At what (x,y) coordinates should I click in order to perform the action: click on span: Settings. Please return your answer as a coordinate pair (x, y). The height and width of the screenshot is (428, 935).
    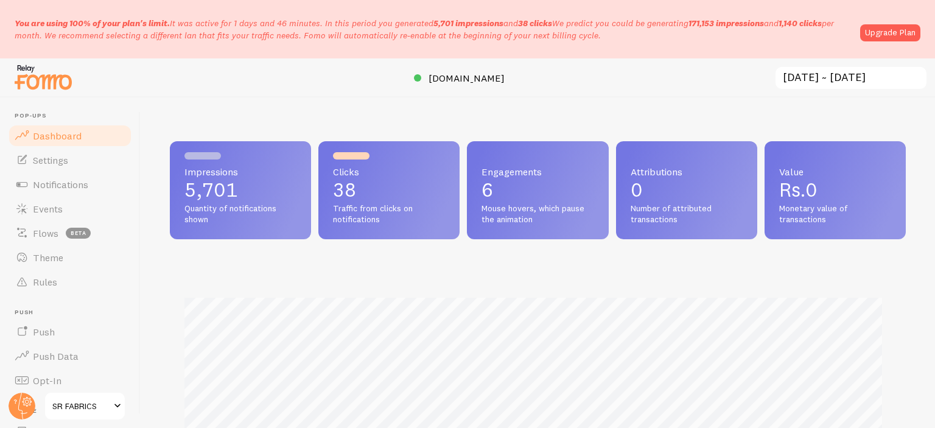
    Looking at the image, I should click on (51, 160).